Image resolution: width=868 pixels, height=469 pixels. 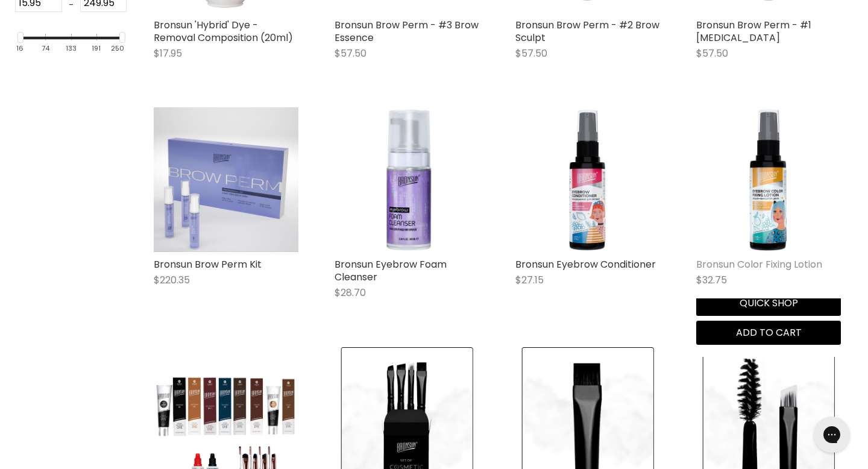 I want to click on button: Add to cart, so click(x=768, y=333).